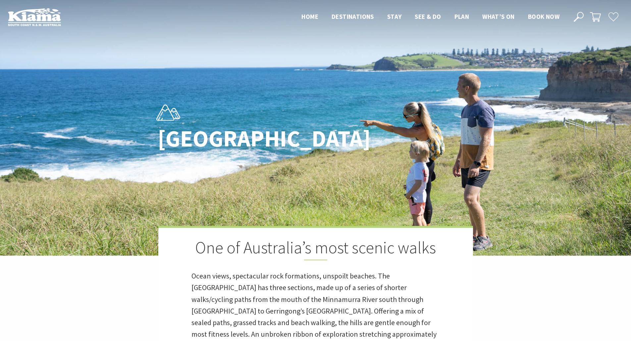  I want to click on span: See & Do, so click(428, 17).